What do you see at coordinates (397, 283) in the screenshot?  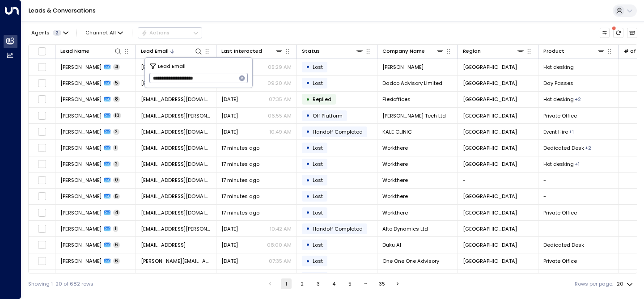 I see `button: Go to next page` at bounding box center [397, 283].